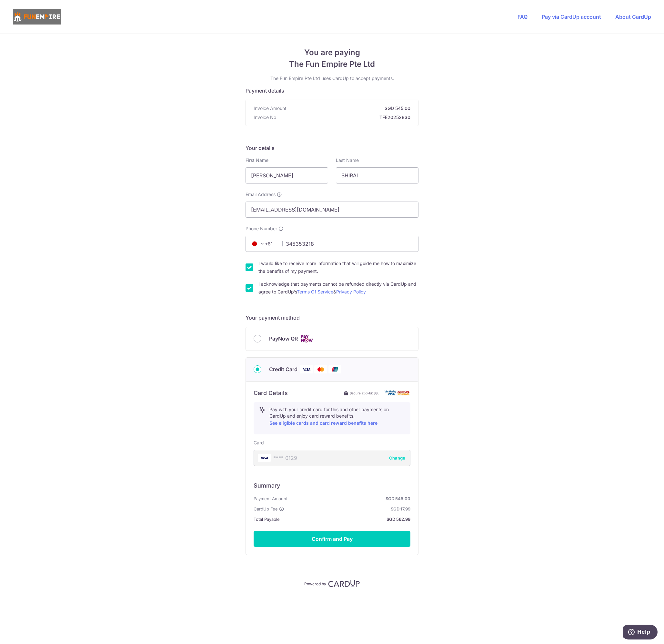 The height and width of the screenshot is (644, 664). Describe the element at coordinates (323, 423) in the screenshot. I see `a: See eligible cards and card reward benefits here` at that location.